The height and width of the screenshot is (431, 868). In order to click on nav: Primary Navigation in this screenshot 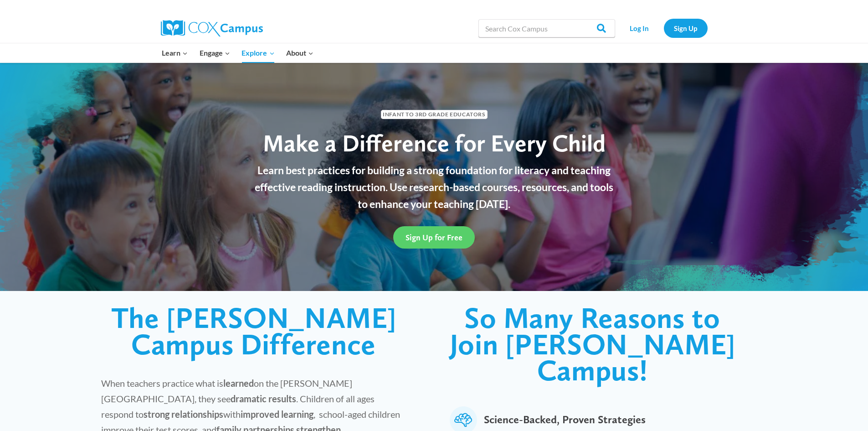, I will do `click(238, 53)`.